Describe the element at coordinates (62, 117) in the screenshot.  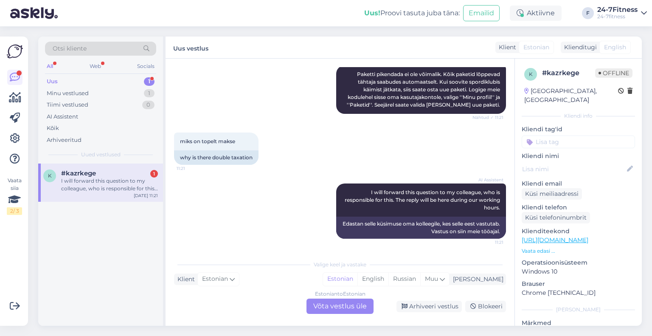
I see `div: AI Assistent` at that location.